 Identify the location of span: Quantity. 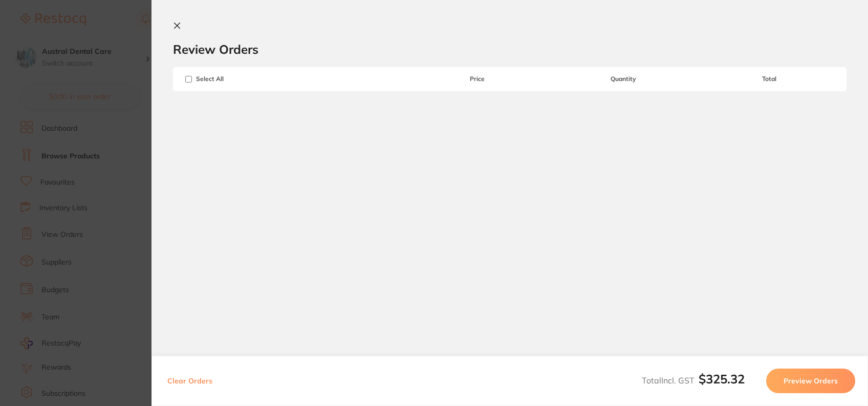
(623, 79).